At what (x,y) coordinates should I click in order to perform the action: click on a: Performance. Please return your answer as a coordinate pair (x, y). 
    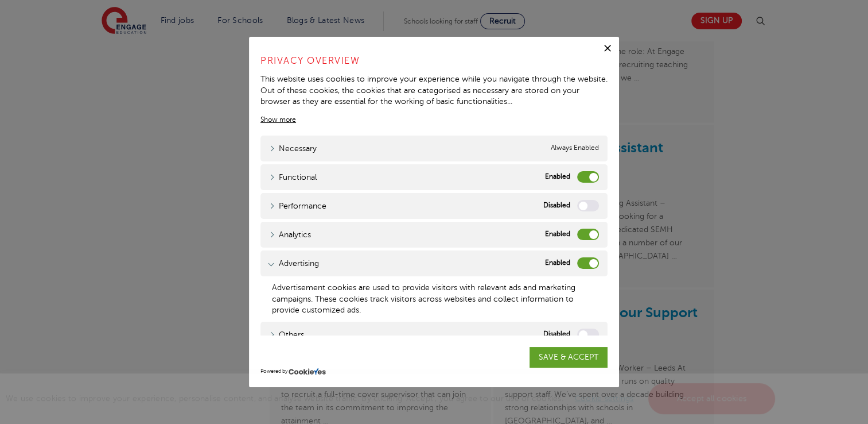
    Looking at the image, I should click on (298, 206).